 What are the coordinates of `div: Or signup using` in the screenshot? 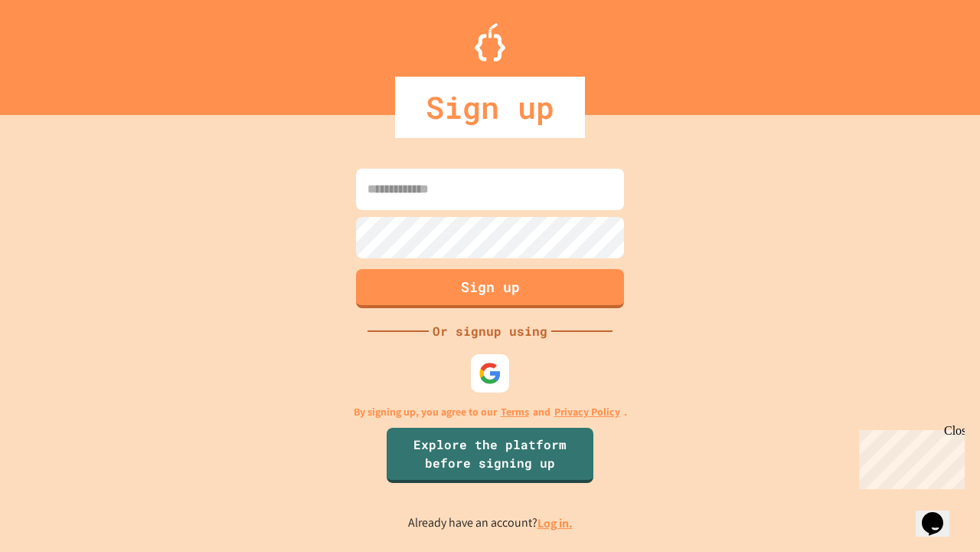 It's located at (490, 332).